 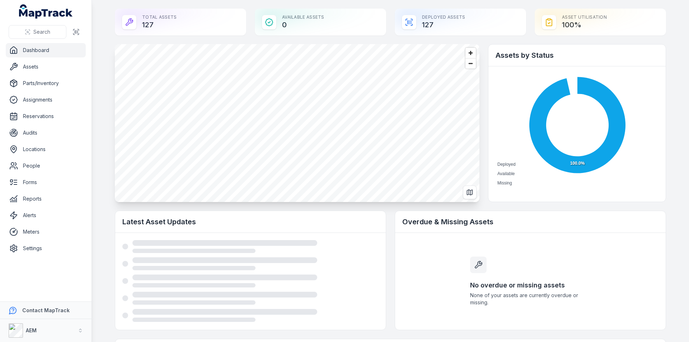 What do you see at coordinates (471, 63) in the screenshot?
I see `button: Zoom out` at bounding box center [471, 63].